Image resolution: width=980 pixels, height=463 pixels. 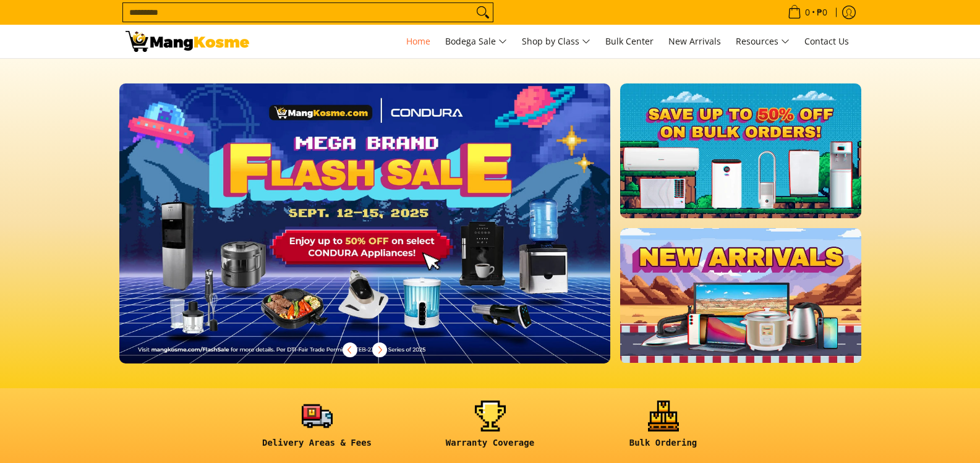 I want to click on a: Shop by Class, so click(x=556, y=42).